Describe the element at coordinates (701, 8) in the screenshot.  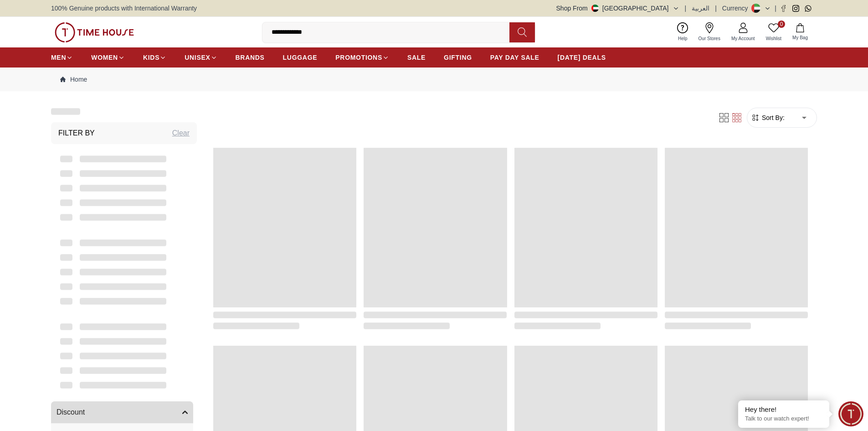
I see `span: العربية` at that location.